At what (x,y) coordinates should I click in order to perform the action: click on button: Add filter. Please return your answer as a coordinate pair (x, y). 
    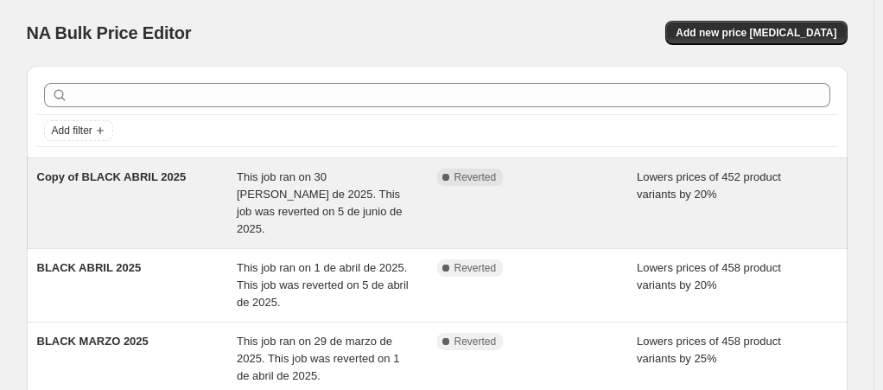
    Looking at the image, I should click on (79, 130).